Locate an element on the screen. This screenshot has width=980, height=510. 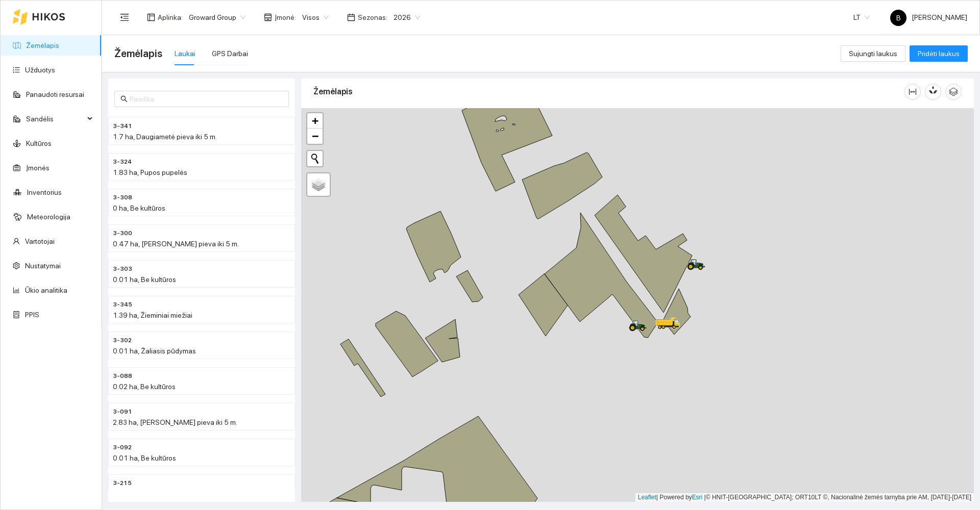
a: Užduotys is located at coordinates (40, 70).